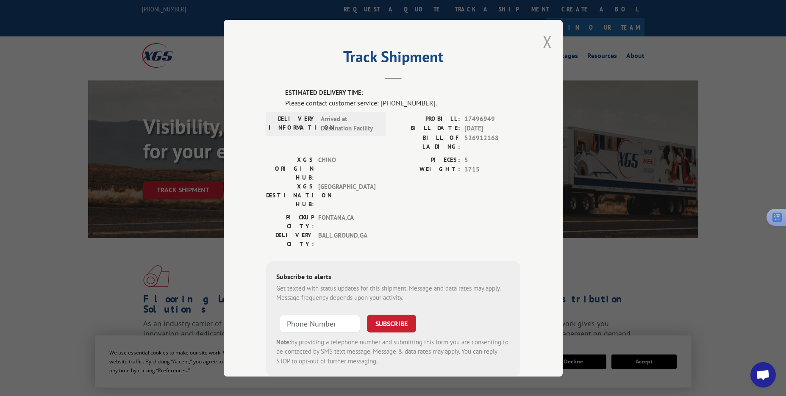 The width and height of the screenshot is (786, 396). I want to click on label: BILL OF LADING:, so click(426, 142).